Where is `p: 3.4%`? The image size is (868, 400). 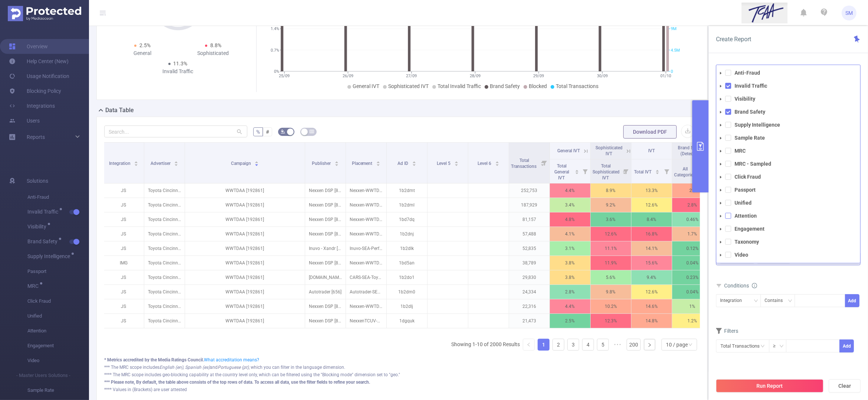
p: 3.4% is located at coordinates (570, 205).